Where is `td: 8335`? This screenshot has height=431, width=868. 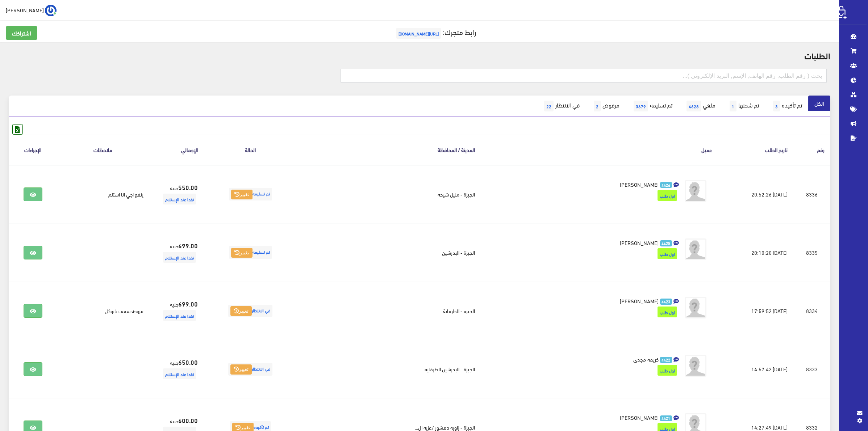 td: 8335 is located at coordinates (812, 252).